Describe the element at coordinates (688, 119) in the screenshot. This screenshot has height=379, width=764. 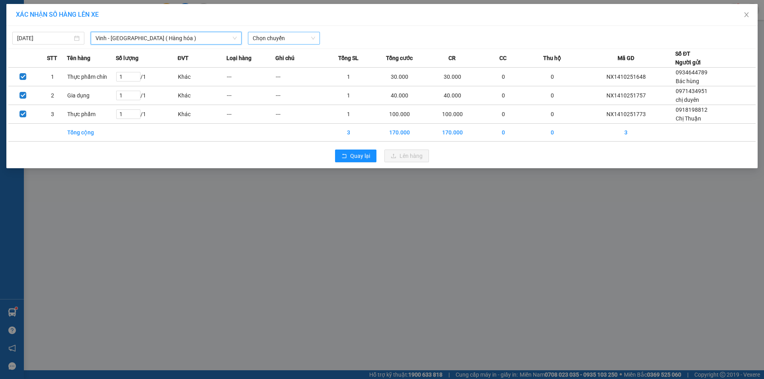
I see `span: Chị Thuận` at that location.